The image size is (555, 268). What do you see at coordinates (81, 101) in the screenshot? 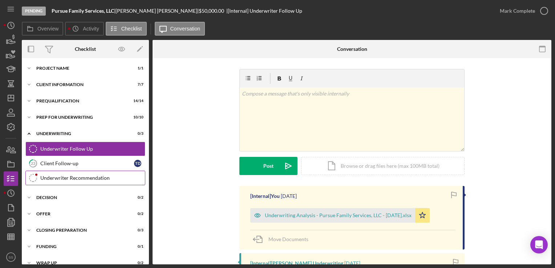
I see `div: Prequalification` at bounding box center [81, 101].